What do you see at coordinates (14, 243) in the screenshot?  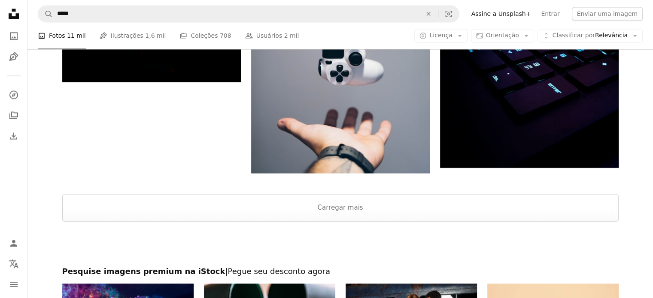 I see `a: Entrar / Cadastrar-se` at bounding box center [14, 243].